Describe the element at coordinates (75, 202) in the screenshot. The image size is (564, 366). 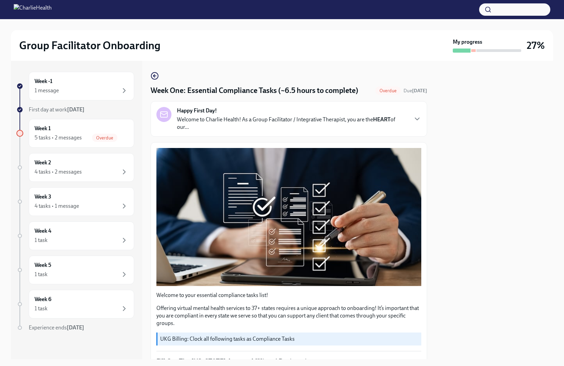
I see `a: Week 34 tasks • 1 message` at that location.